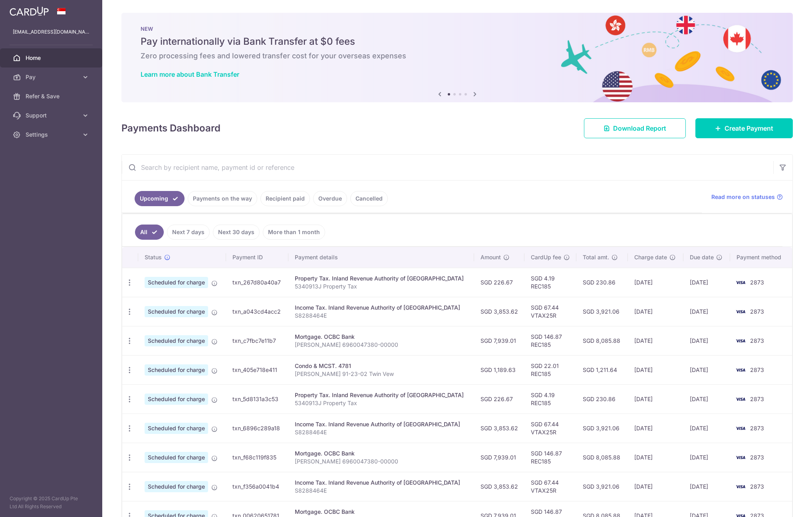 Image resolution: width=812 pixels, height=517 pixels. Describe the element at coordinates (330, 198) in the screenshot. I see `a: Overdue` at that location.